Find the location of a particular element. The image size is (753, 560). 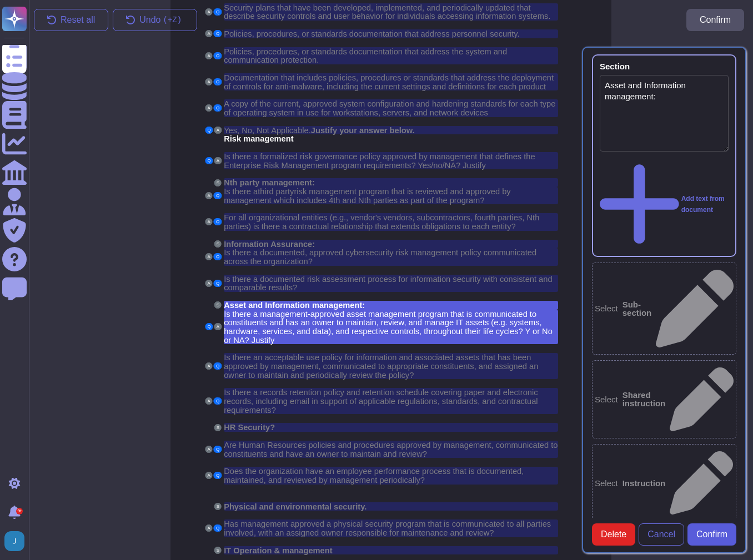

button: Reset all is located at coordinates (71, 20).